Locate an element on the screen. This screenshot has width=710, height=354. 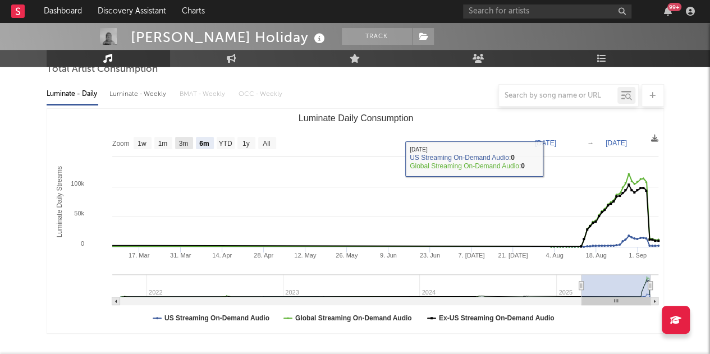
text: Ex-US Streaming On-Demand Audio is located at coordinates (496, 318).